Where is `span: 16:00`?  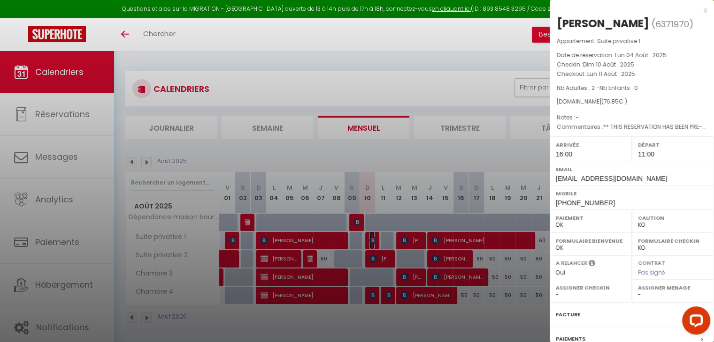
span: 16:00 is located at coordinates (563, 154).